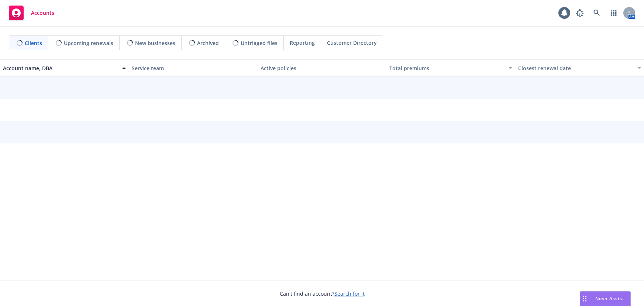  Describe the element at coordinates (208, 43) in the screenshot. I see `span: Archived` at that location.